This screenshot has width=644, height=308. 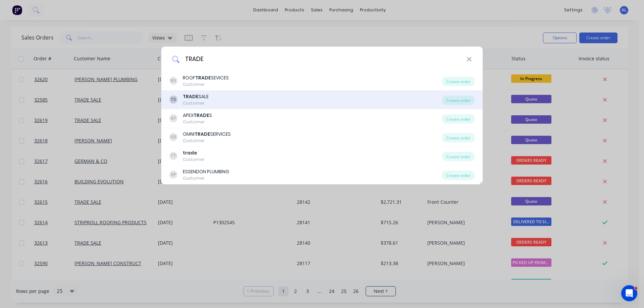 I want to click on div: OMNI SERVICES, so click(x=207, y=134).